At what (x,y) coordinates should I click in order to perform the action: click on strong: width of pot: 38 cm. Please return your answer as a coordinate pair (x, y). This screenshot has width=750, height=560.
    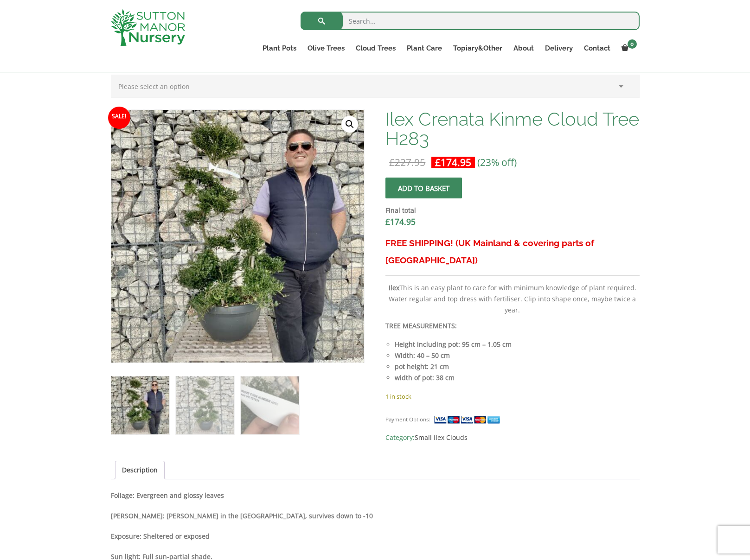
    Looking at the image, I should click on (424, 378).